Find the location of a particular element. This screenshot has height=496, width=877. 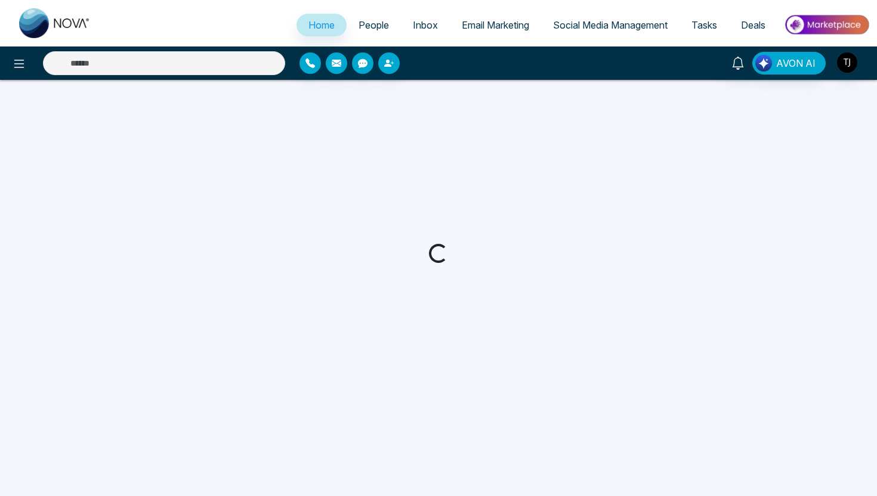

span: AVON AI is located at coordinates (796, 63).